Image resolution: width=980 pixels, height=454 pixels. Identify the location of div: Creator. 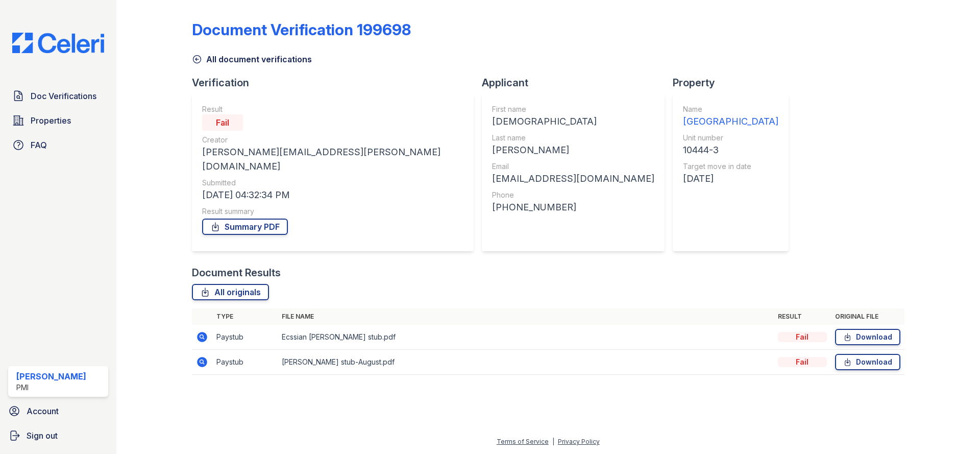
(333, 140).